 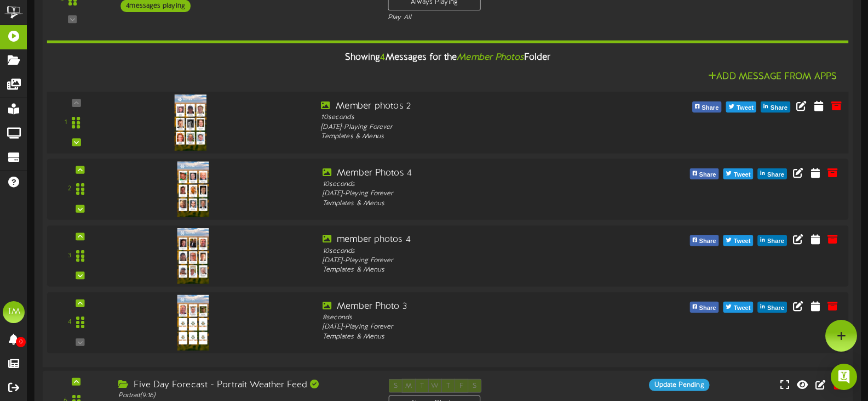 I want to click on div: Update Pending, so click(x=680, y=384).